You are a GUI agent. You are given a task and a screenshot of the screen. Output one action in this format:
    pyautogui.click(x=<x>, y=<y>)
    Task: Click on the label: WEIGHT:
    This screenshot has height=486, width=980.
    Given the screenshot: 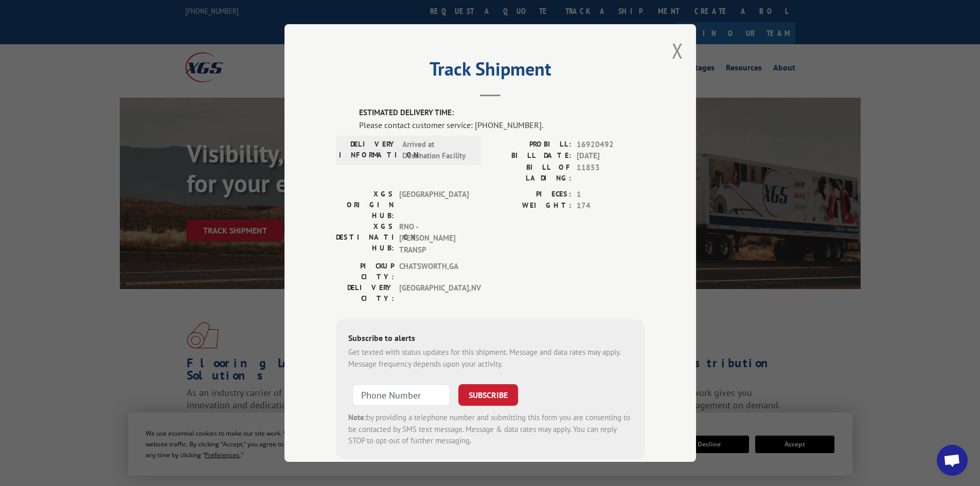 What is the action you would take?
    pyautogui.click(x=531, y=206)
    